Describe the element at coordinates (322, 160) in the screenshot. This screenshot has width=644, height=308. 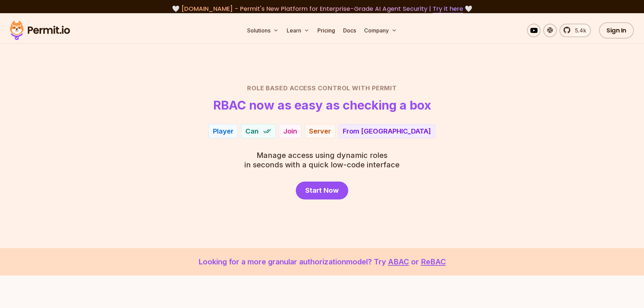
I see `p: in seconds with a quick low-code interface` at that location.